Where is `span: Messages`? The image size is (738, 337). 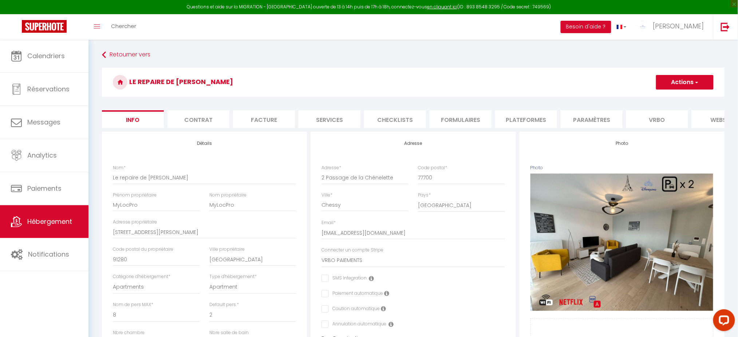 span: Messages is located at coordinates (44, 122).